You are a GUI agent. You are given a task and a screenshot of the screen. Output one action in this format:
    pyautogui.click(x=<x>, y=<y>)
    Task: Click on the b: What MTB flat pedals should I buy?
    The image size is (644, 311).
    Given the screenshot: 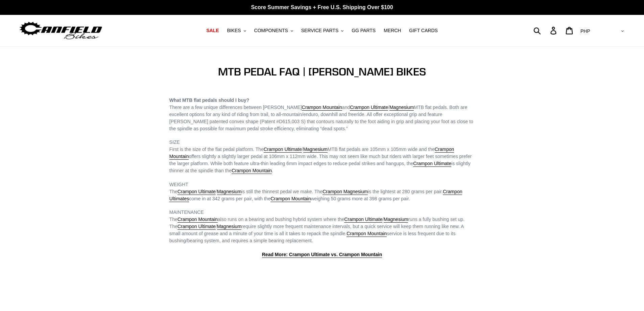 What is the action you would take?
    pyautogui.click(x=209, y=100)
    